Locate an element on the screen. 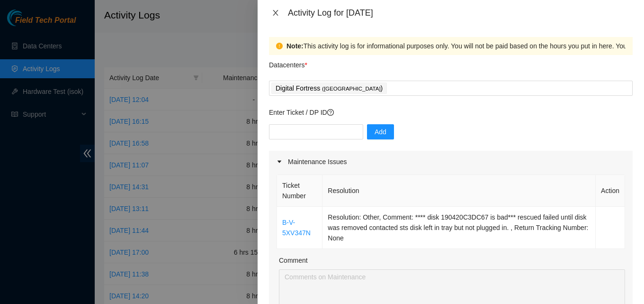  span: Add is located at coordinates (380, 132).